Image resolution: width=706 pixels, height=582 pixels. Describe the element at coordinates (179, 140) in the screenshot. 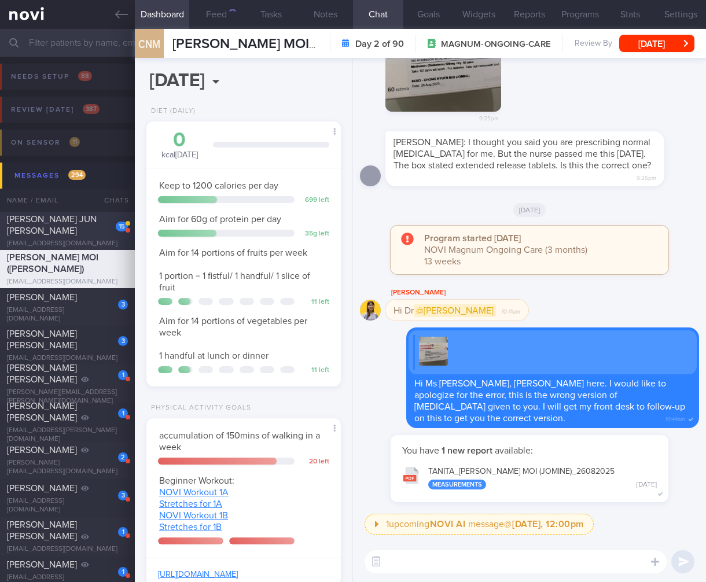

I see `div: 0` at that location.